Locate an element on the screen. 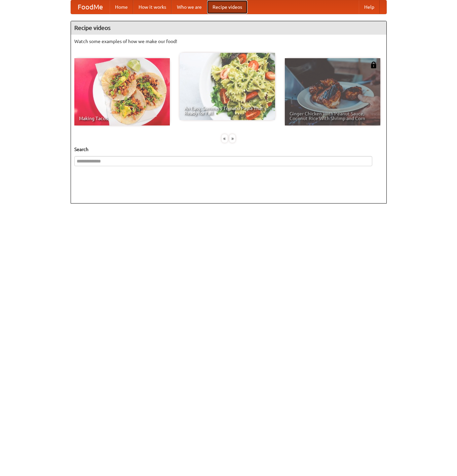  span: Making Tacos is located at coordinates (122, 119).